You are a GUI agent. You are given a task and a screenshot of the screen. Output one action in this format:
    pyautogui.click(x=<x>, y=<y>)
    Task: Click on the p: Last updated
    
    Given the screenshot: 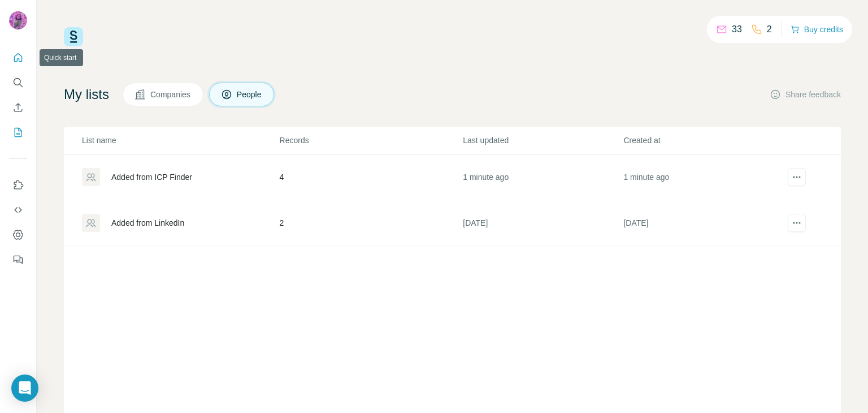 What is the action you would take?
    pyautogui.click(x=542, y=141)
    